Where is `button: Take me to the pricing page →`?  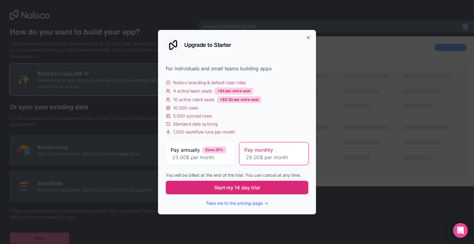
button: Take me to the pricing page → is located at coordinates (237, 203).